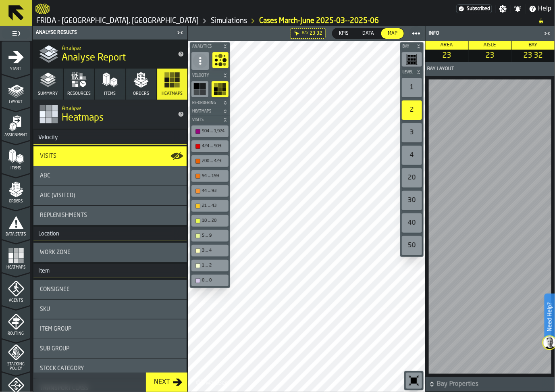 The height and width of the screenshot is (392, 555). What do you see at coordinates (16, 33) in the screenshot?
I see `label: button-toggle-Toggle Full Menu` at bounding box center [16, 33].